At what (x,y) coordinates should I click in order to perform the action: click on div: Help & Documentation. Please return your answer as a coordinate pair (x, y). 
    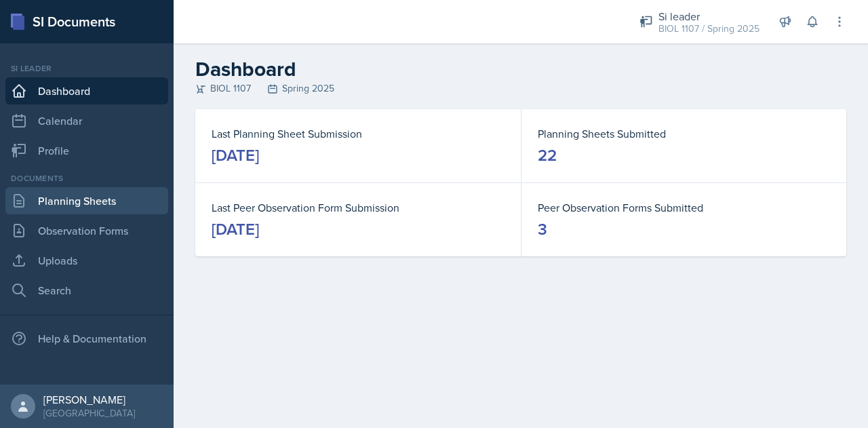
    Looking at the image, I should click on (87, 338).